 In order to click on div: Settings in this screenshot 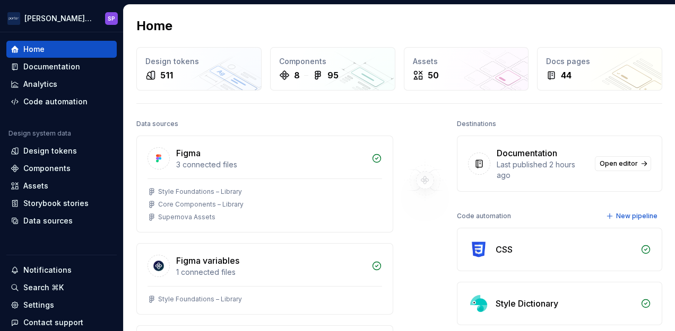, I will do `click(39, 305)`.